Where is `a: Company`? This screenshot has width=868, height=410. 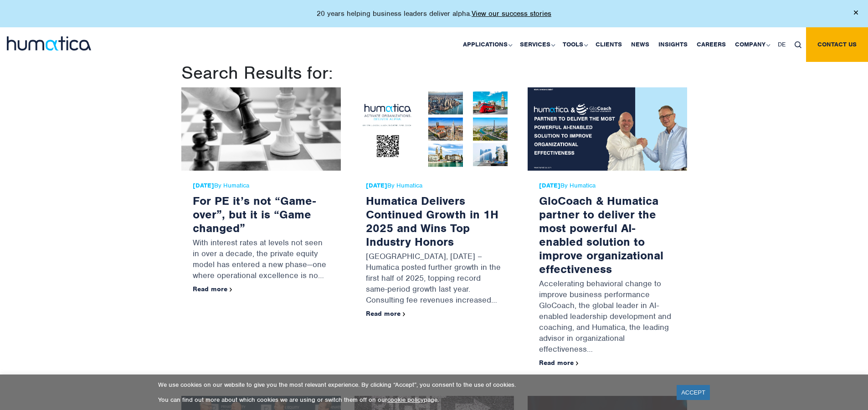
a: Company is located at coordinates (752, 45).